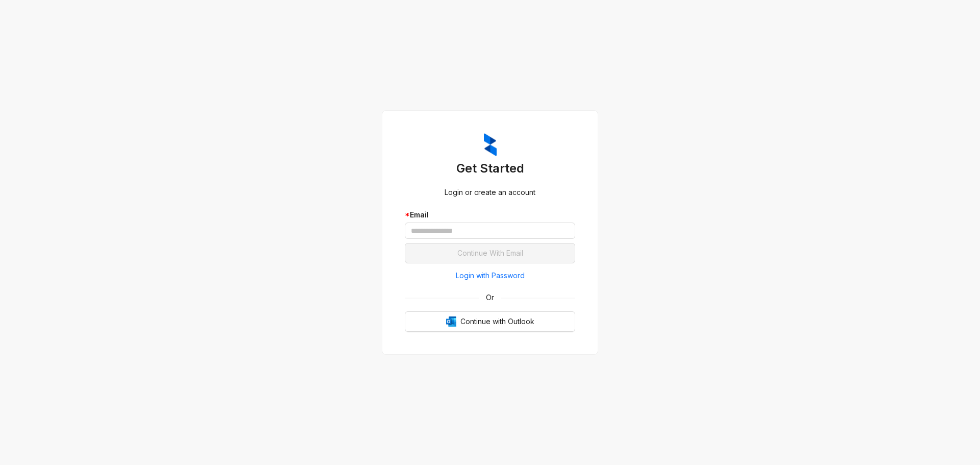 The width and height of the screenshot is (980, 465). I want to click on button: OutlookContinue with Outlook, so click(490, 322).